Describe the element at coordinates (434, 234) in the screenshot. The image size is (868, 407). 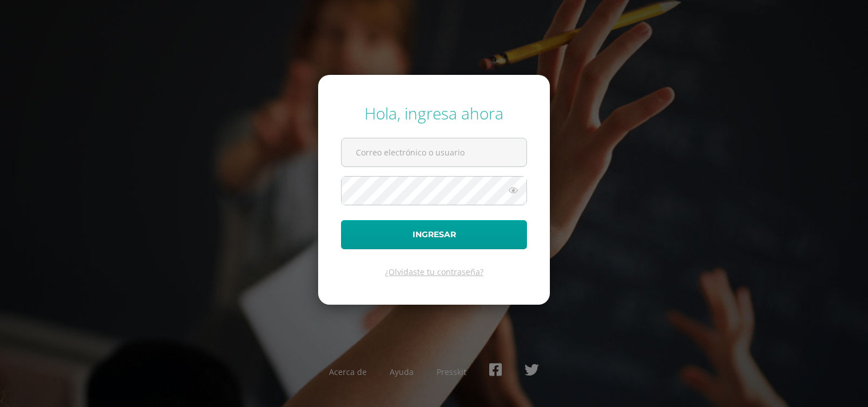
I see `button: Ingresar` at that location.